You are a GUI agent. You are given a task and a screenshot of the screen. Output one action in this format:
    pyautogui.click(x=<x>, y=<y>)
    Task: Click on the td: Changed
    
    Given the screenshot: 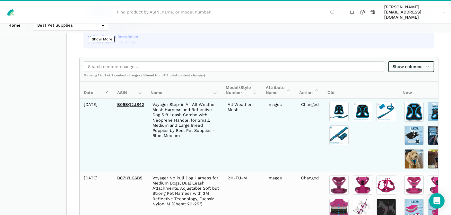 What is the action you would take?
    pyautogui.click(x=311, y=135)
    